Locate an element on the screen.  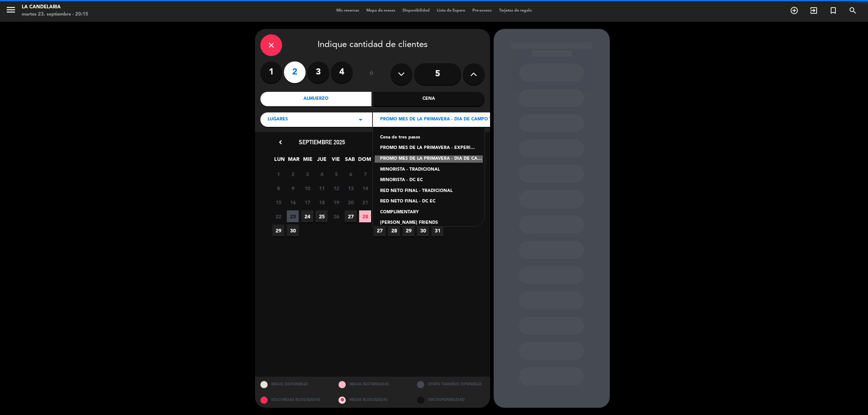
span: Tarjetas de regalo is located at coordinates (515, 11).